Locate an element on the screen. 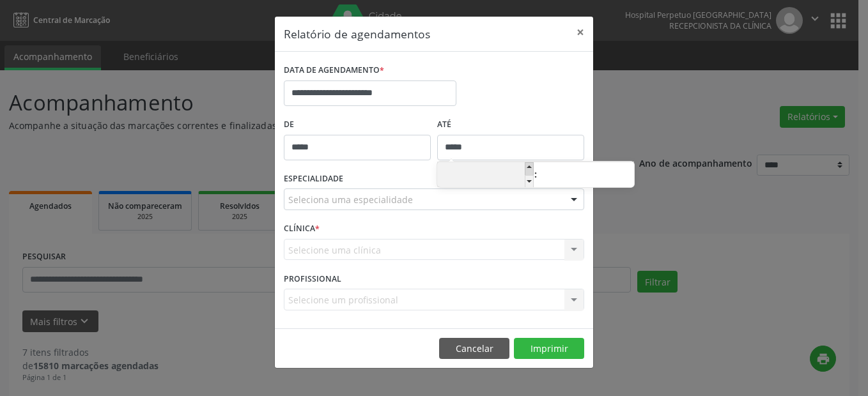  label: CLÍNICA is located at coordinates (302, 229).